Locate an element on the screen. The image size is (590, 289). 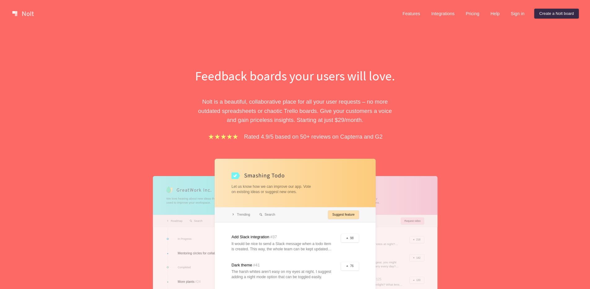
p: Rated 4.9/5 based on 50+ reviews on Capterra and G2 is located at coordinates (313, 137).